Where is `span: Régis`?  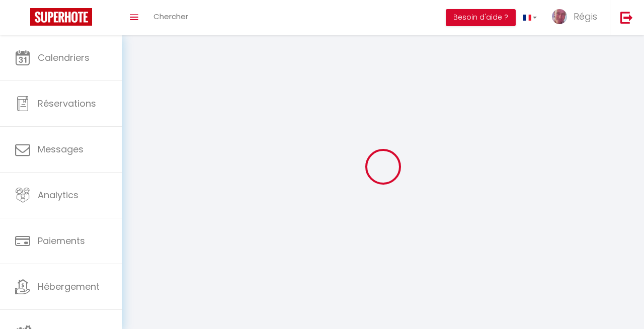 span: Régis is located at coordinates (585, 16).